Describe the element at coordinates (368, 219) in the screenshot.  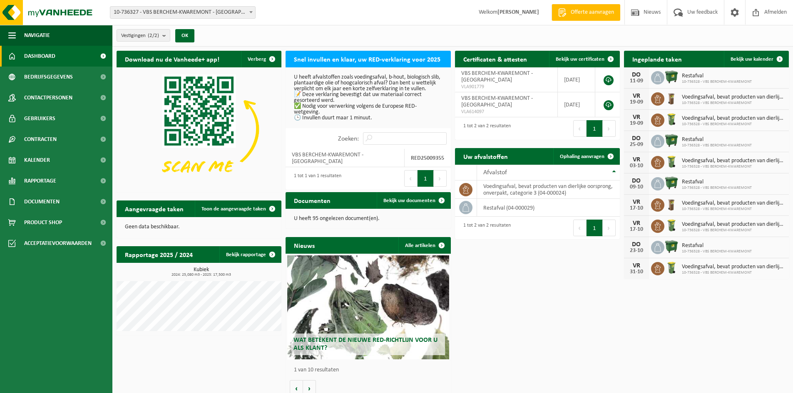
I see `p: U heeft 95 ongelezen document(en).` at that location.